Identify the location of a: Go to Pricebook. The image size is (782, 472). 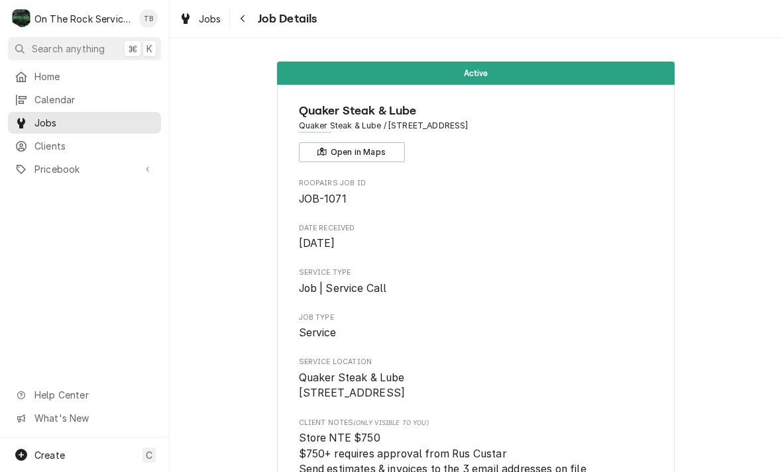
(84, 169).